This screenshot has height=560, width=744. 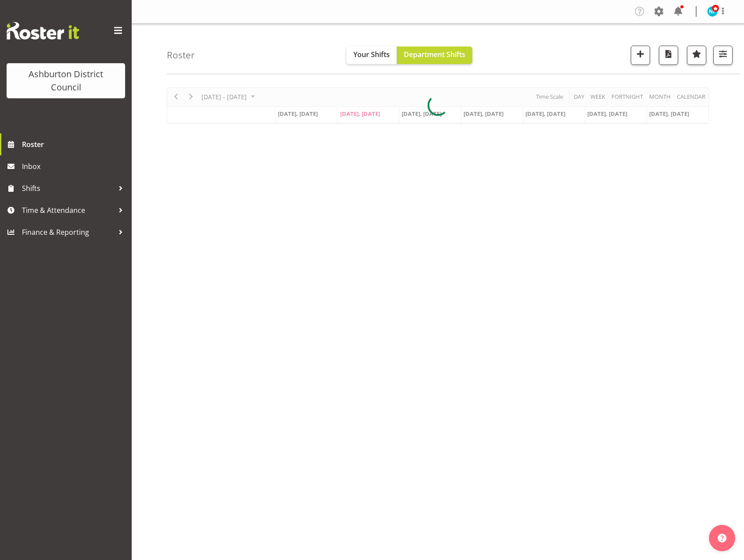 What do you see at coordinates (668, 55) in the screenshot?
I see `button: Download a PDF of the roster according to the set date range.` at bounding box center [668, 55].